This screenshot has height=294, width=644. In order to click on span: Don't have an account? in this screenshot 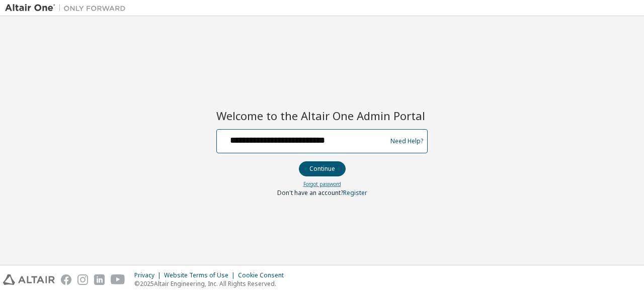, I will do `click(310, 193)`.